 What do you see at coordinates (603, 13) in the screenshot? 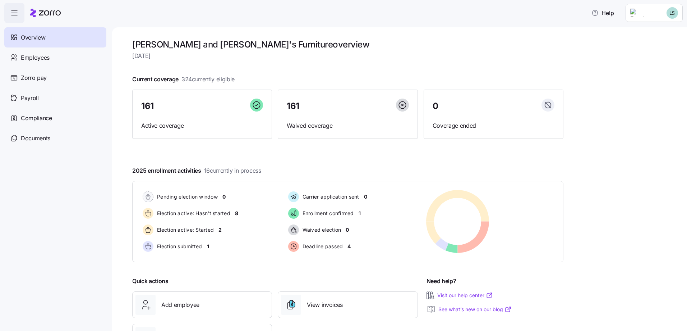
I see `button: Help` at bounding box center [603, 13].